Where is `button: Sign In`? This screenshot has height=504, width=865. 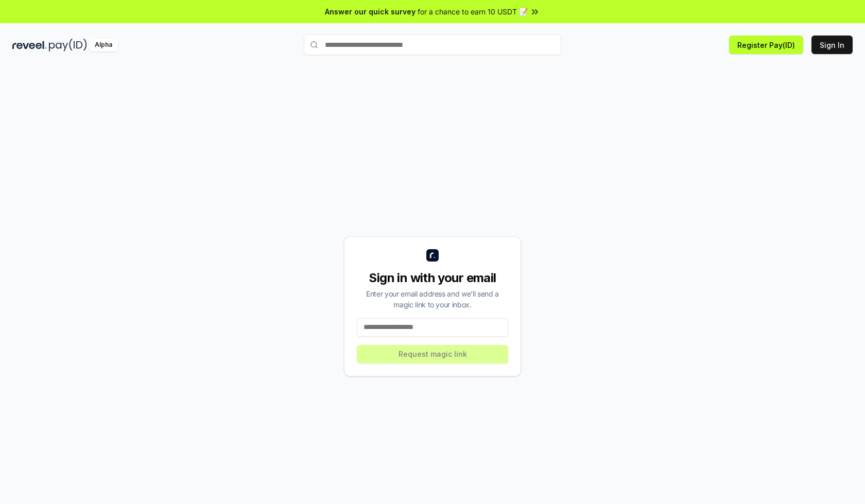 button: Sign In is located at coordinates (832, 44).